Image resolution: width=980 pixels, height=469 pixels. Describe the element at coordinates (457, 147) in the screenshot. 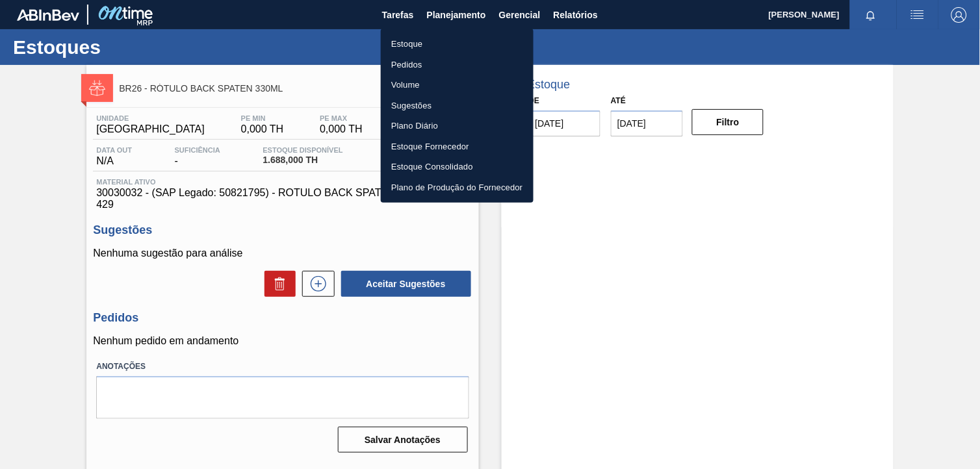

I see `li: Estoque Fornecedor` at that location.